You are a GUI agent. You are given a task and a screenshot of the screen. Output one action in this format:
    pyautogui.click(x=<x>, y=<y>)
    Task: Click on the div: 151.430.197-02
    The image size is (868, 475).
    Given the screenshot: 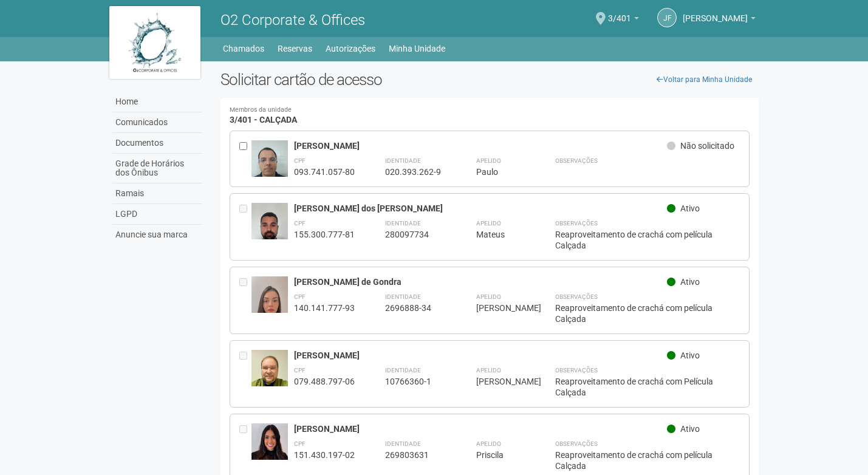 What is the action you would take?
    pyautogui.click(x=324, y=455)
    